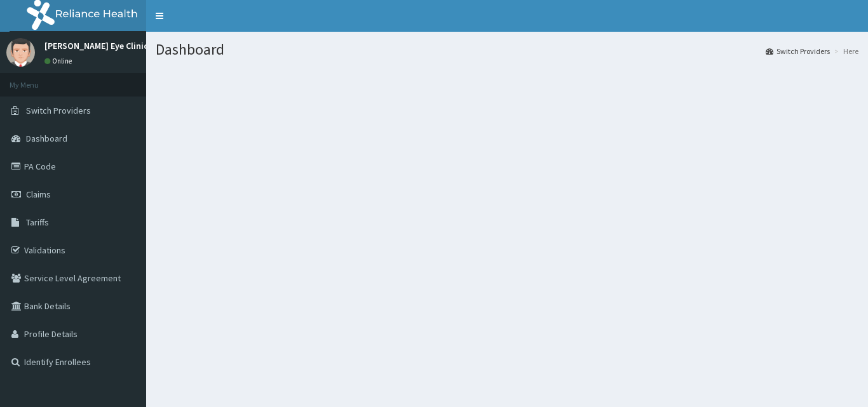  Describe the element at coordinates (38, 222) in the screenshot. I see `span: Tariffs` at that location.